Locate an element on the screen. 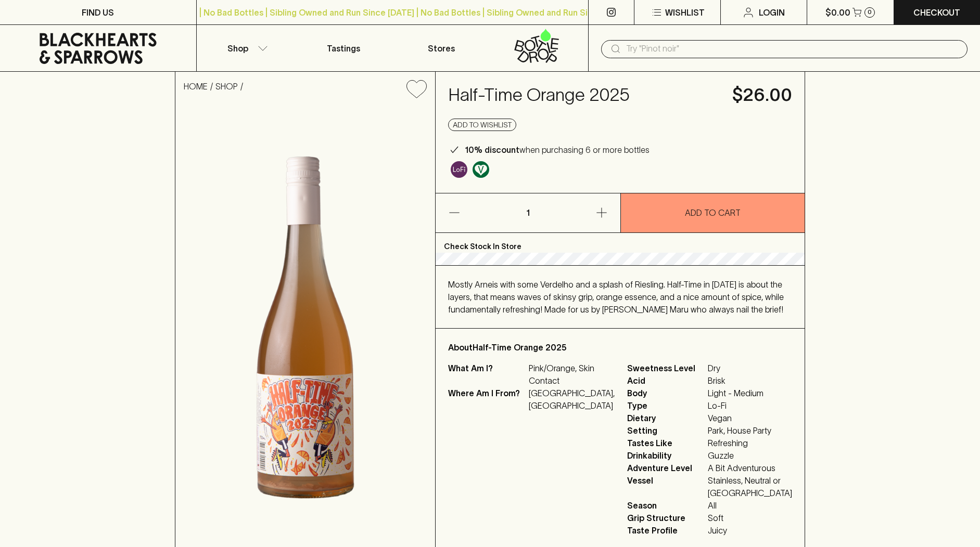 This screenshot has width=980, height=547. span: Sweetness Level is located at coordinates (666, 368).